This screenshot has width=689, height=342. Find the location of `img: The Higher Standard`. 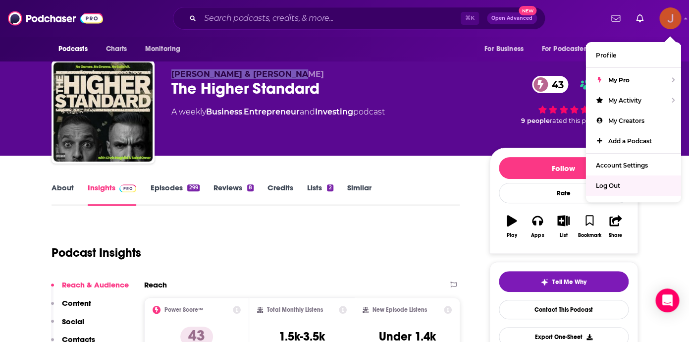

img: The Higher Standard is located at coordinates (103, 112).